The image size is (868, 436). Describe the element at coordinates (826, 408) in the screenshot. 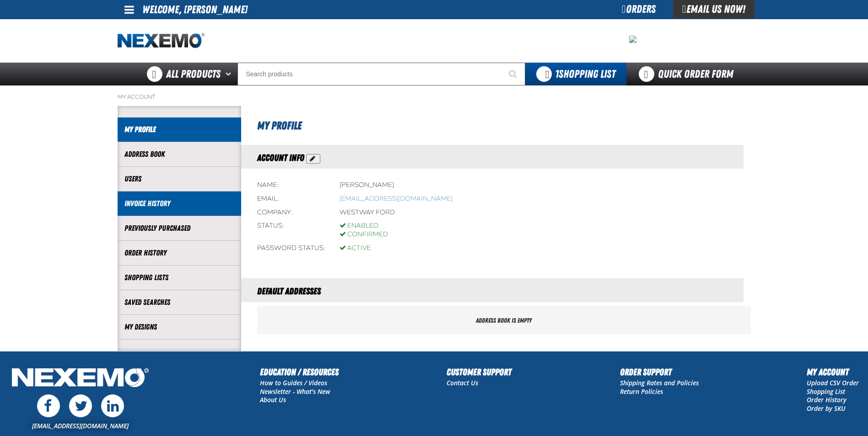

I see `a: Order by SKU` at that location.